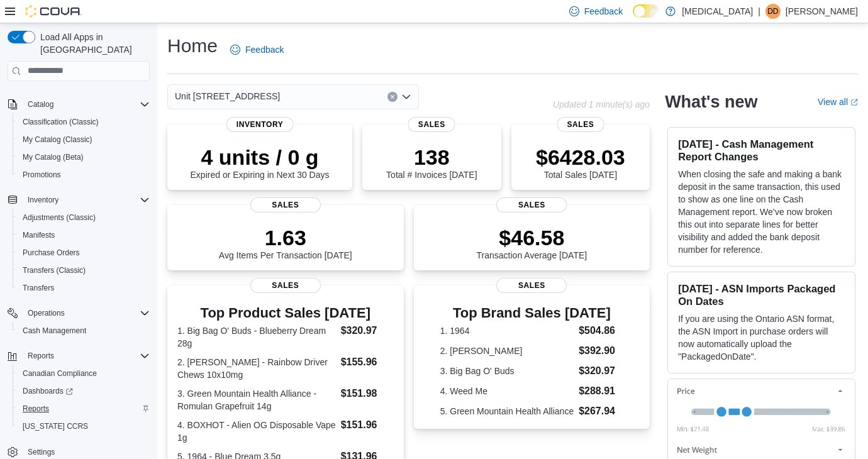  I want to click on a: Promotions, so click(41, 175).